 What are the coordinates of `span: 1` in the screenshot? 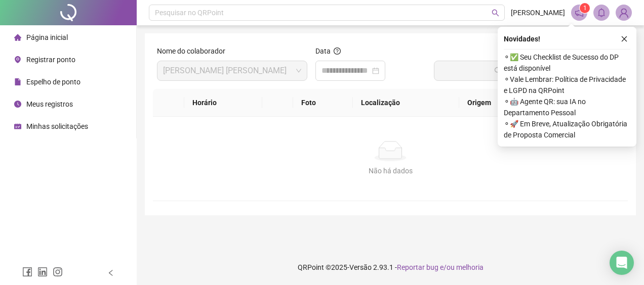 It's located at (585, 8).